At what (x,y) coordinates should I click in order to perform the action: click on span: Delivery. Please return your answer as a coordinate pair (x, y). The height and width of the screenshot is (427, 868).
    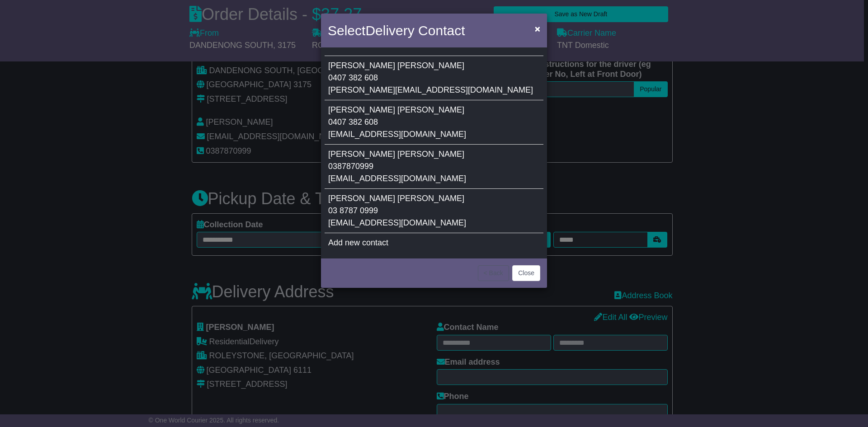
    Looking at the image, I should click on (390, 30).